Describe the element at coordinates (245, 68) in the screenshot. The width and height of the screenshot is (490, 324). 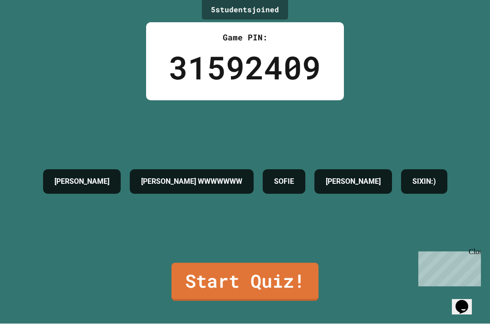
I see `div: 31592409` at that location.